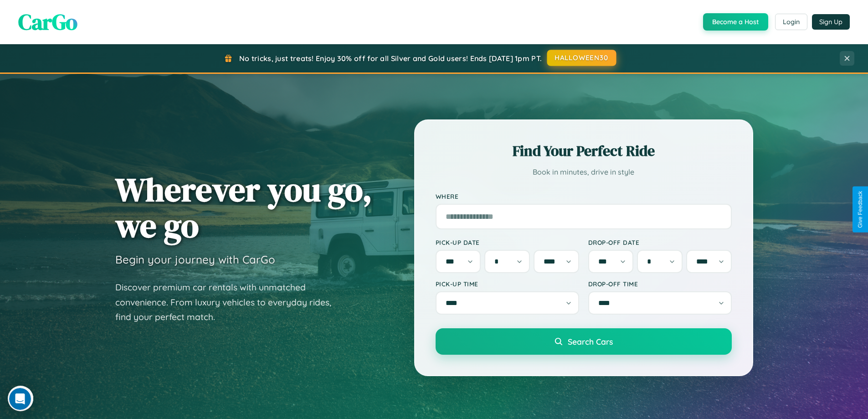 The height and width of the screenshot is (419, 868). I want to click on button: Sign Up, so click(831, 22).